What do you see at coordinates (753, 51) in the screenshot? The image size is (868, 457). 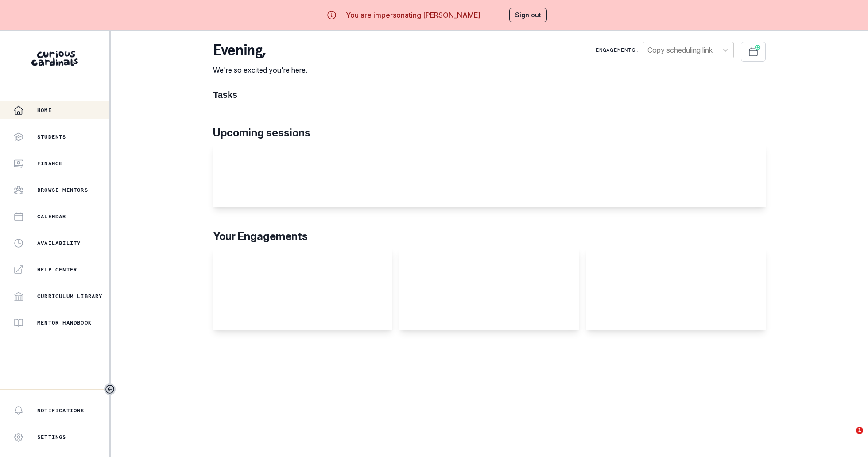 I see `button: Schedule Sessions` at bounding box center [753, 51].